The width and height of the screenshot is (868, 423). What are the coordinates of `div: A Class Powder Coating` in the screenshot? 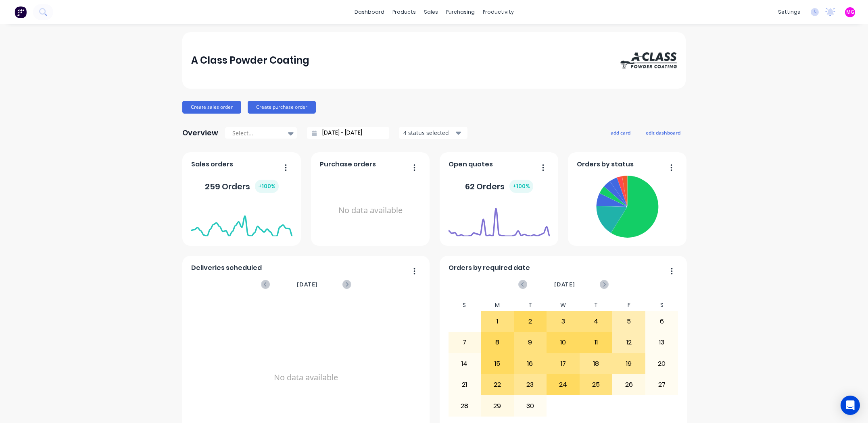 It's located at (250, 60).